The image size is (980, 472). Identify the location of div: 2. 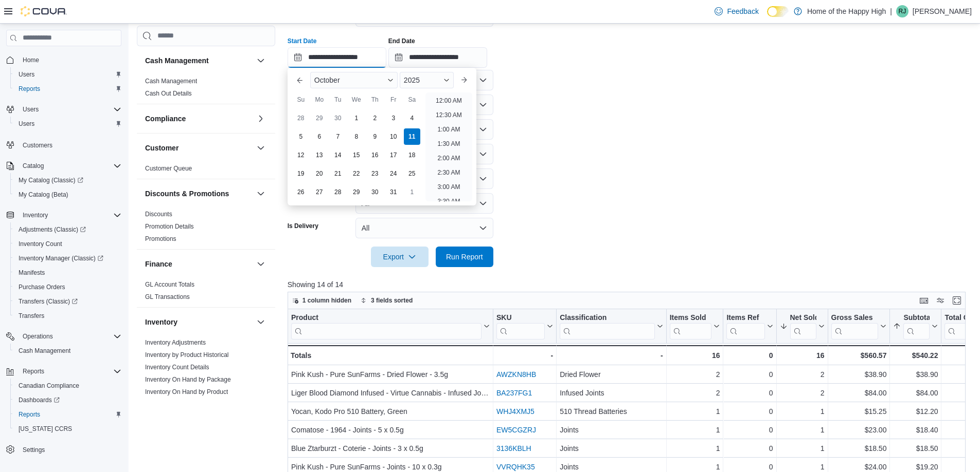
(695, 375).